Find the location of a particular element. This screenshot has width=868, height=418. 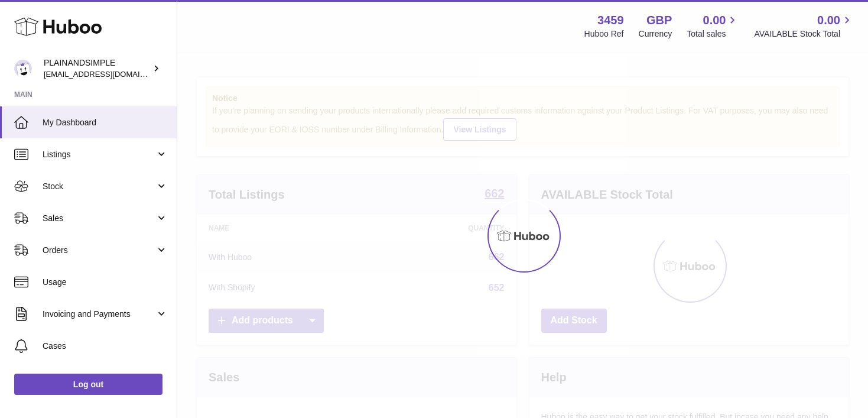

img: duco@plainandsimple.com is located at coordinates (23, 69).